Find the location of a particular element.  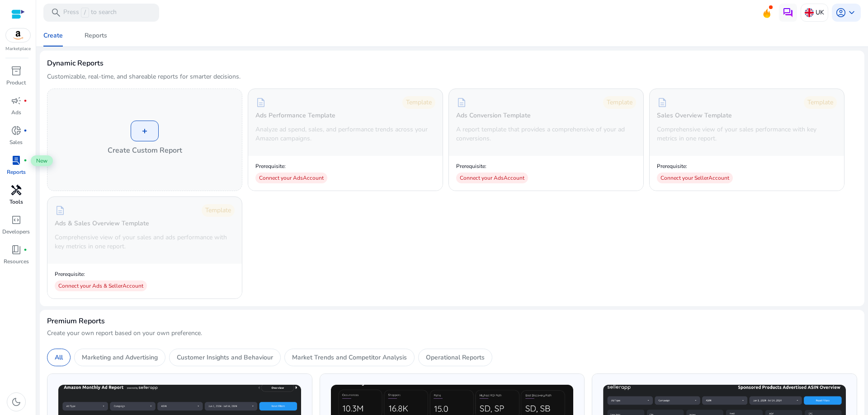

p: Customizable, real-time, and shareable reports for smarter decisions. is located at coordinates (144, 77).